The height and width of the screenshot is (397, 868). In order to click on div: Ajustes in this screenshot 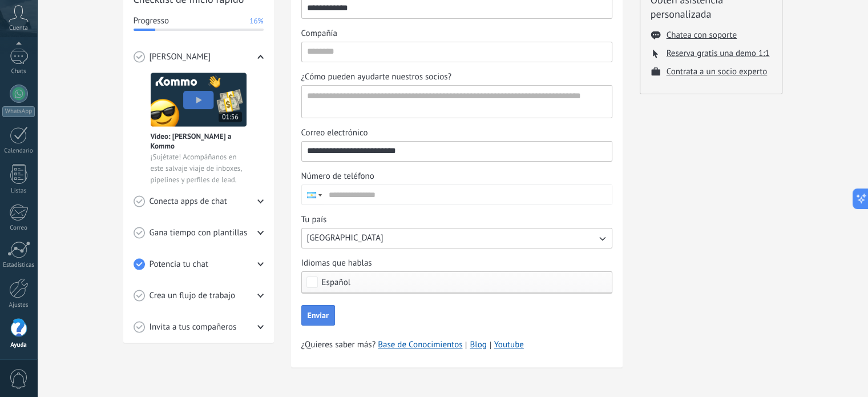, I will do `click(19, 305)`.